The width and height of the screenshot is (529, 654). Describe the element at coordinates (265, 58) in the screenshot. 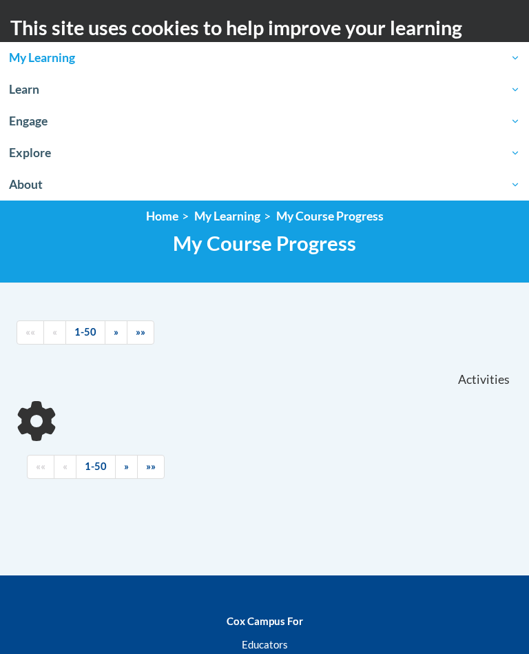

I see `span: My Learning` at that location.